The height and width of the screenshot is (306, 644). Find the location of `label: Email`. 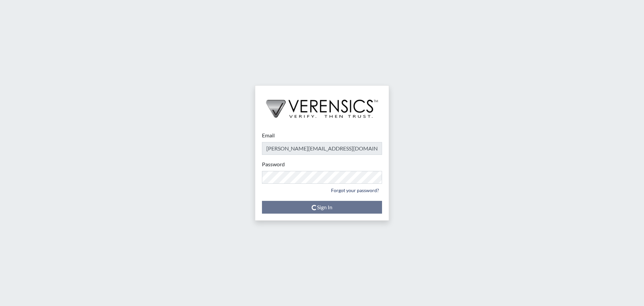

label: Email is located at coordinates (269, 135).